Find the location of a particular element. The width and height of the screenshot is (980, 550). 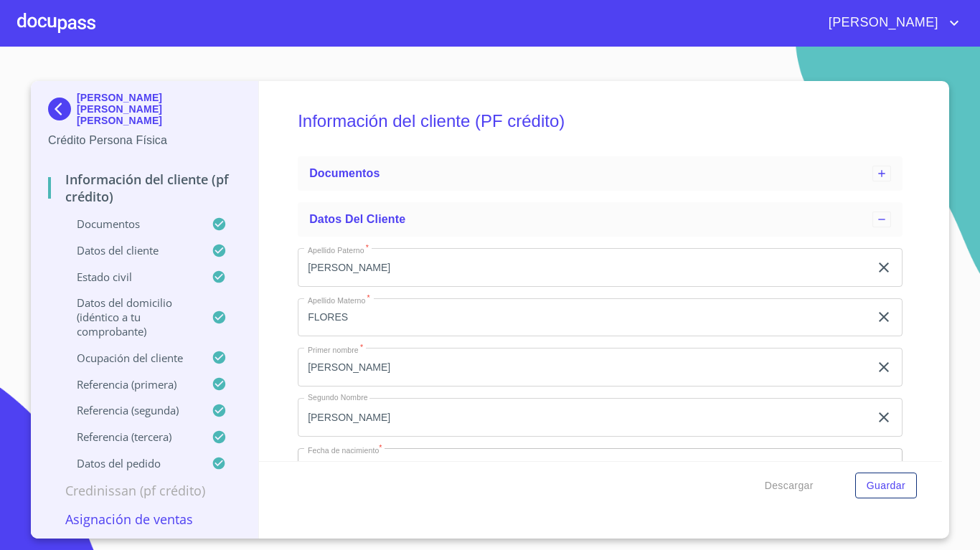

p: Credinissan (PF crédito) is located at coordinates (144, 491).